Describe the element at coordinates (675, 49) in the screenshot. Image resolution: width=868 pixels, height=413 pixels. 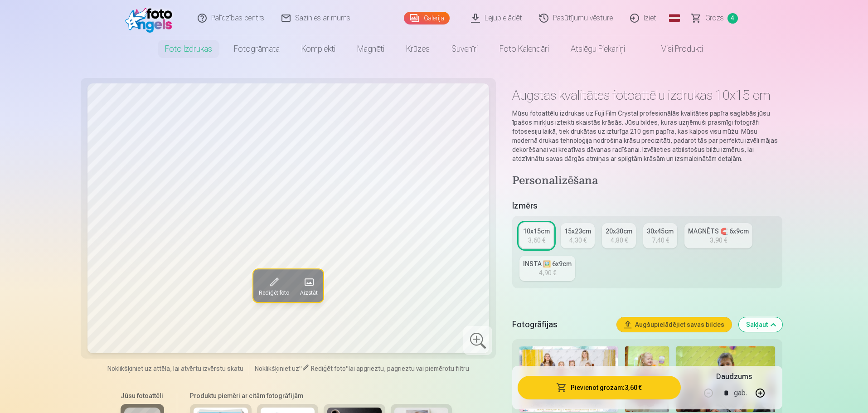
I see `a: Visi produkti` at that location.